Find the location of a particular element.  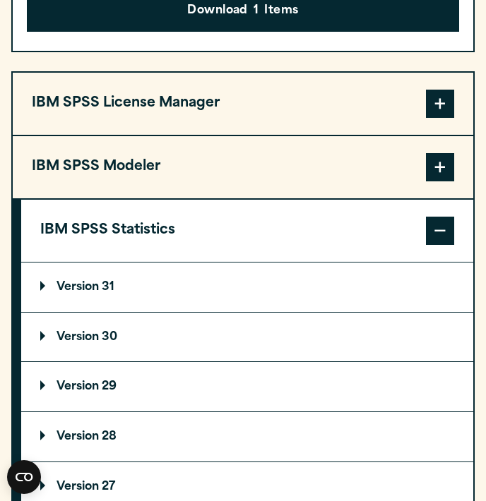

p: Version 28 is located at coordinates (78, 437).